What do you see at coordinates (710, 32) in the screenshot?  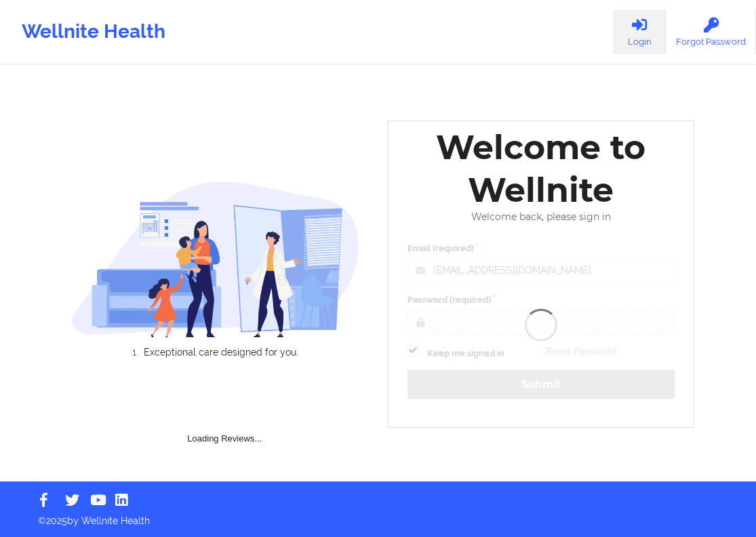 I see `a: Forgot Password` at bounding box center [710, 32].